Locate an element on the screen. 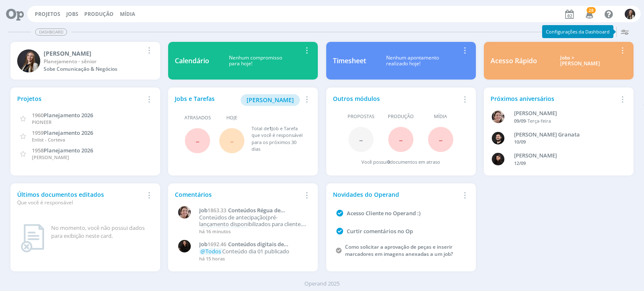 This screenshot has height=291, width=644. span: 09/09 is located at coordinates (520, 121).